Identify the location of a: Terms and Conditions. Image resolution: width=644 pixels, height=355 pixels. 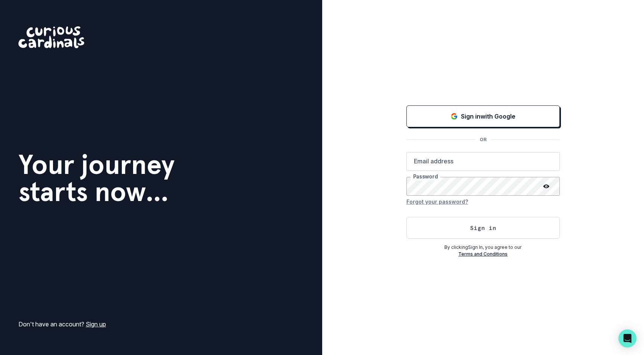
(483, 254).